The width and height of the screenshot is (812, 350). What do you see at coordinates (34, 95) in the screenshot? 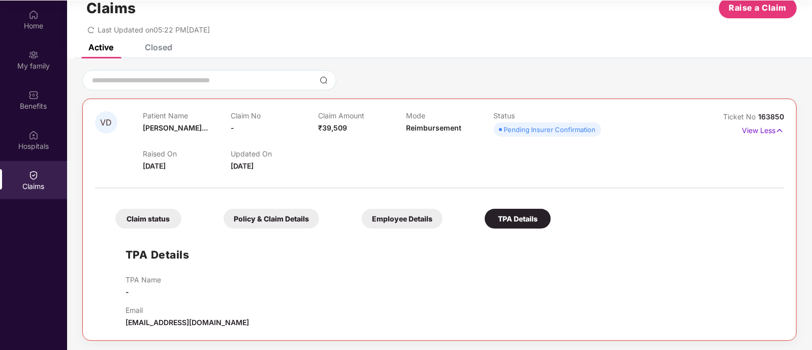
I see `img: svg+xml;base64,PHN2ZyBpZD0iQmVuZWZpdHMiIHhtbG5zPSJodHRwOi8vd3d3LnczLm9yZy8yMDAwL3N2ZyIgd2lkdGg9Ij...` at bounding box center [34, 95].